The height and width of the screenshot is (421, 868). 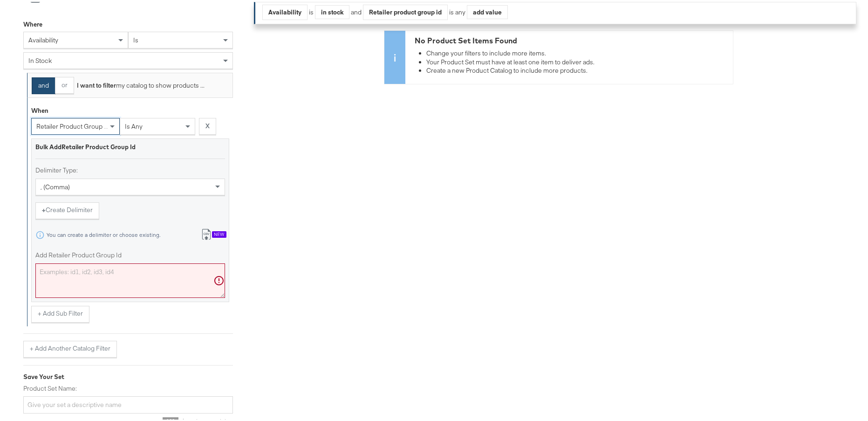 What do you see at coordinates (405, 10) in the screenshot?
I see `div: Retailer product group id` at bounding box center [405, 10].